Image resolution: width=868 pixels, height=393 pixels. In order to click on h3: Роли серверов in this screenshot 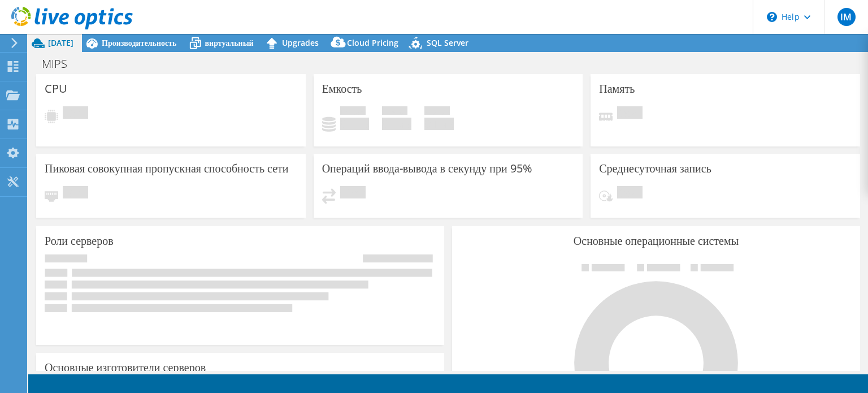, I will do `click(79, 241)`.